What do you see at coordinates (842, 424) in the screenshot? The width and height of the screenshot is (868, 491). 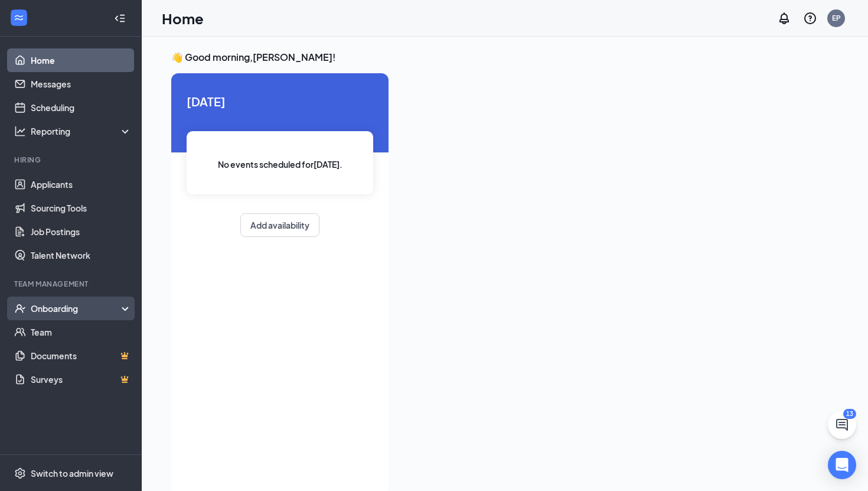 I see `svg: ChatActive` at bounding box center [842, 424].